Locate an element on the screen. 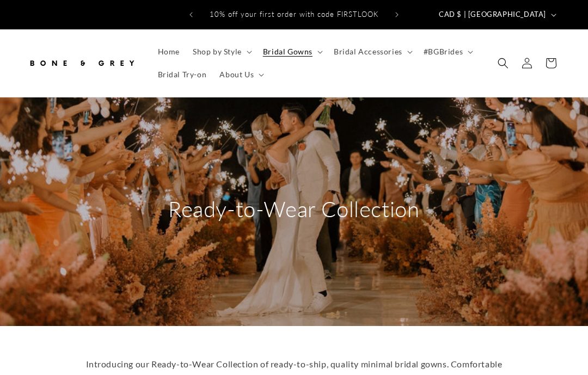 The height and width of the screenshot is (375, 588). summary: Search is located at coordinates (503, 63).